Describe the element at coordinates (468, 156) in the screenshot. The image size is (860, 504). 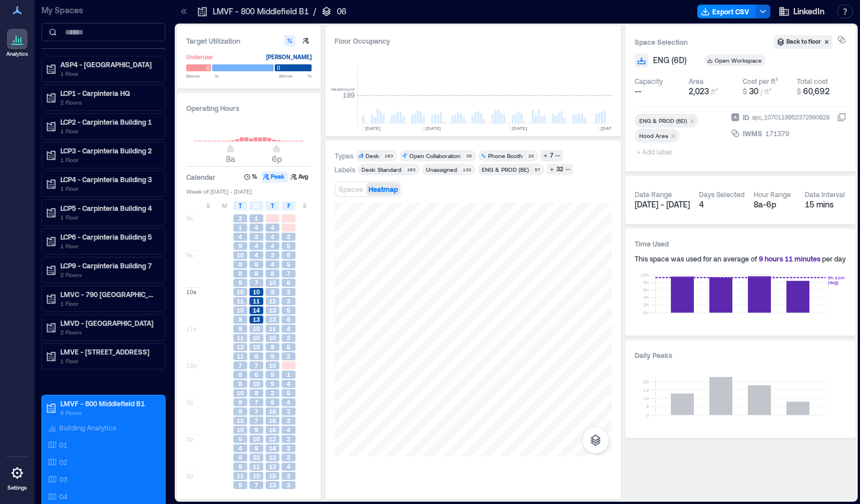
I see `div: 35` at that location.